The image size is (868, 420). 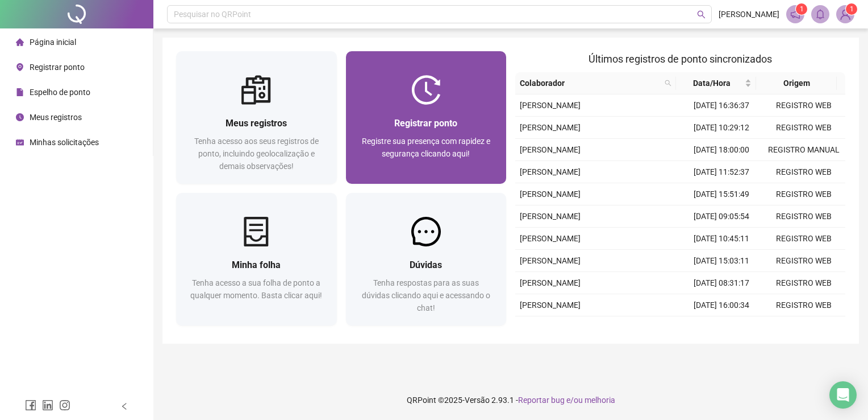 What do you see at coordinates (566, 400) in the screenshot?
I see `span: Reportar bug e/ou melhoria` at bounding box center [566, 400].